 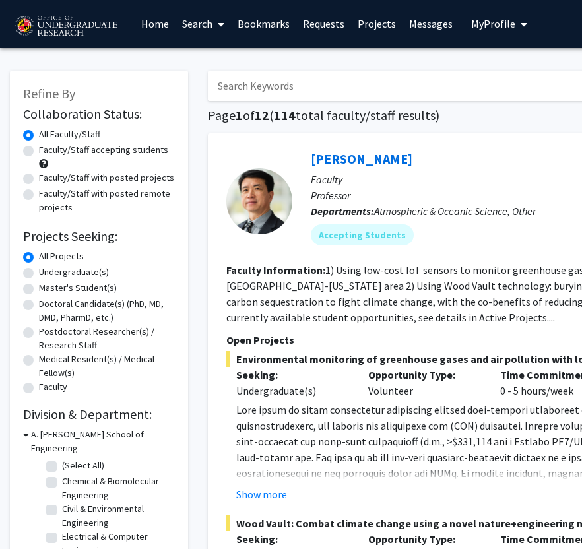 What do you see at coordinates (203, 24) in the screenshot?
I see `a: Search` at bounding box center [203, 24].